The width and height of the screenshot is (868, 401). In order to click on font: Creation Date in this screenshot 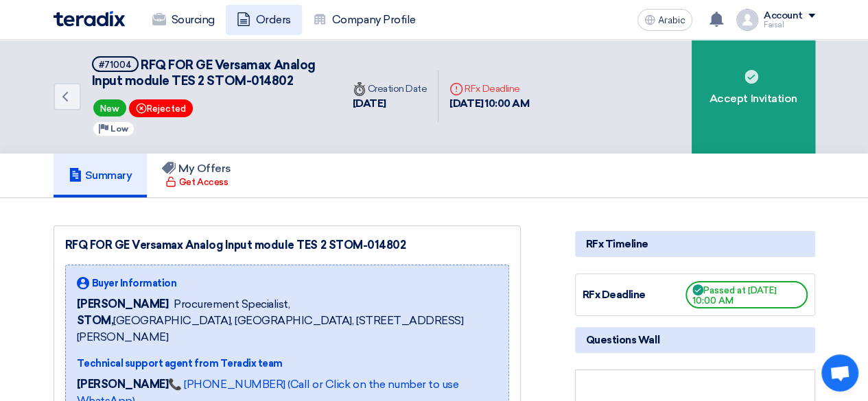, I will do `click(397, 88)`.